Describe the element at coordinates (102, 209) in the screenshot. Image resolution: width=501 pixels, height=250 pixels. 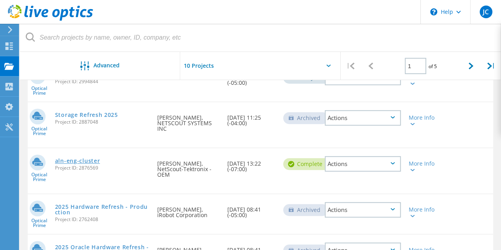
I see `a: 2025 Hardware Refresh - Production` at that location.